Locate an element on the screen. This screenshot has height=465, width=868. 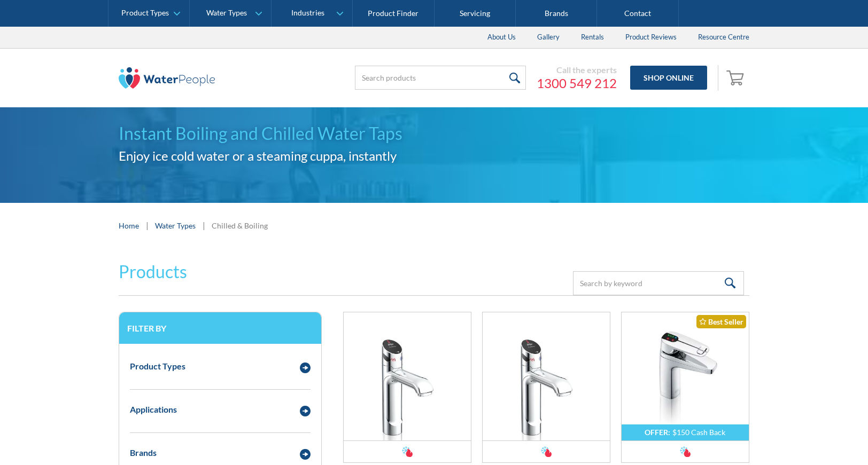
img: Zip HydroTap G5 BC20 Touch-Free Wave Boiling and Chilled is located at coordinates (407, 376).